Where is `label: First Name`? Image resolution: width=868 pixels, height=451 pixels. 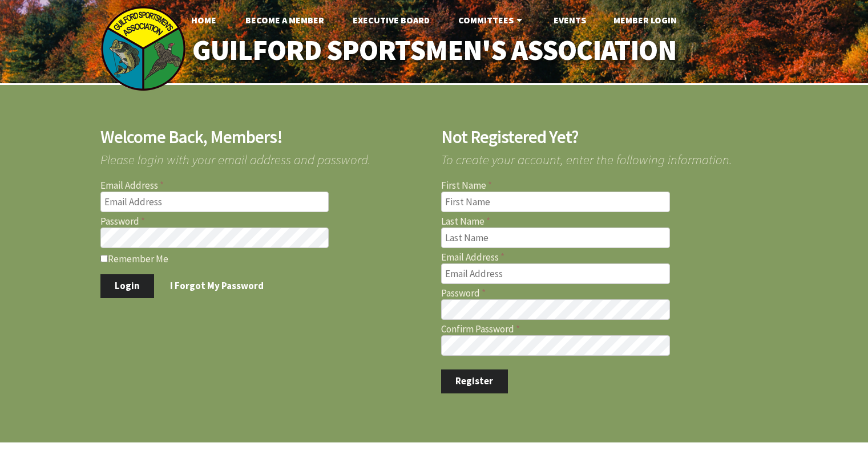
label: First Name is located at coordinates (604, 185).